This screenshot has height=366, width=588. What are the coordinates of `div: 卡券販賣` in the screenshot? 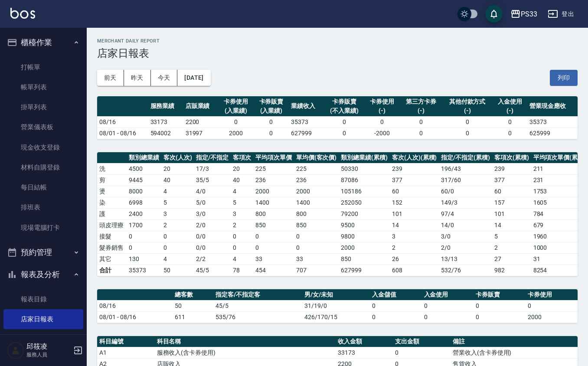 It's located at (271, 102).